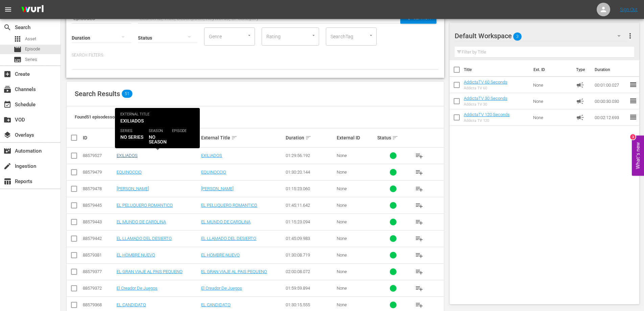 The height and width of the screenshot is (311, 644). I want to click on p: Search Filters:, so click(256, 55).